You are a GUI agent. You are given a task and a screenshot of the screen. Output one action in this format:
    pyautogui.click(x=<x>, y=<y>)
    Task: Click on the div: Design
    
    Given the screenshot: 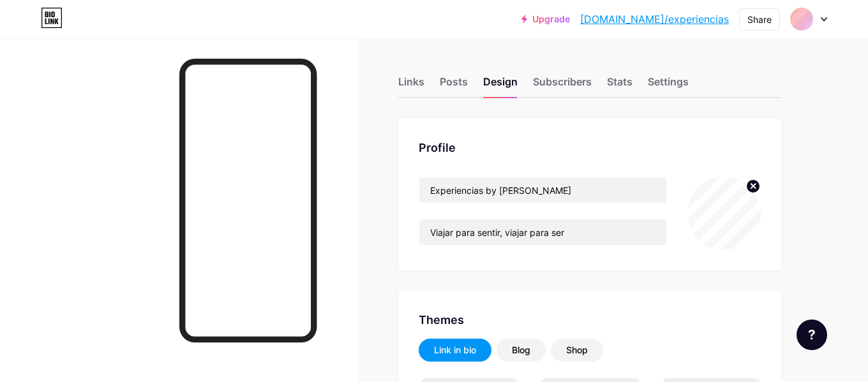 What is the action you would take?
    pyautogui.click(x=500, y=85)
    